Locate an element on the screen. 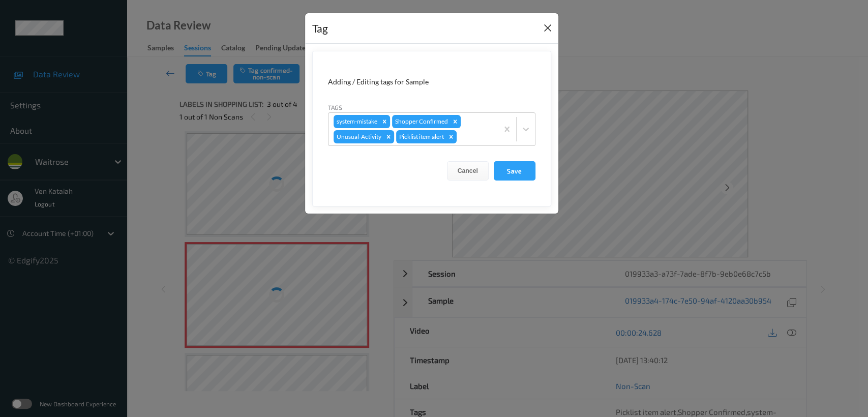 The height and width of the screenshot is (417, 868). div: Unusual-Activity is located at coordinates (358, 137).